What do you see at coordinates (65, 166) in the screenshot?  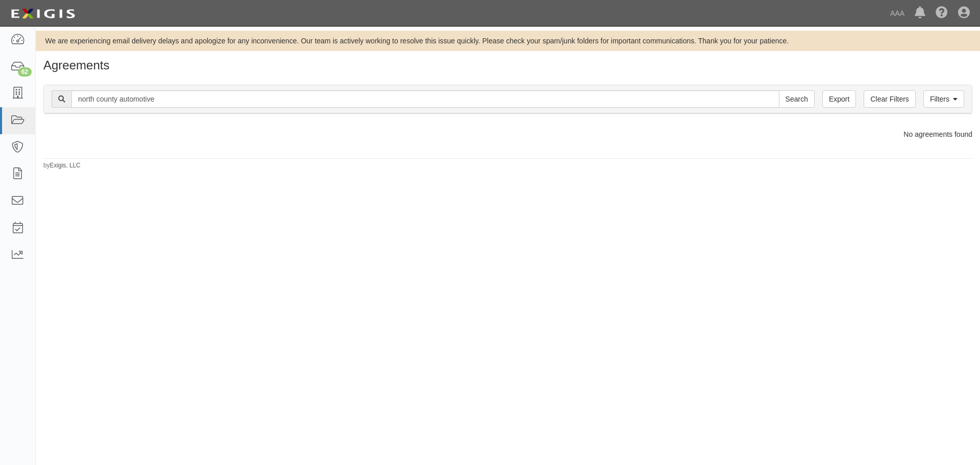 I see `a: Exigis, LLC` at bounding box center [65, 166].